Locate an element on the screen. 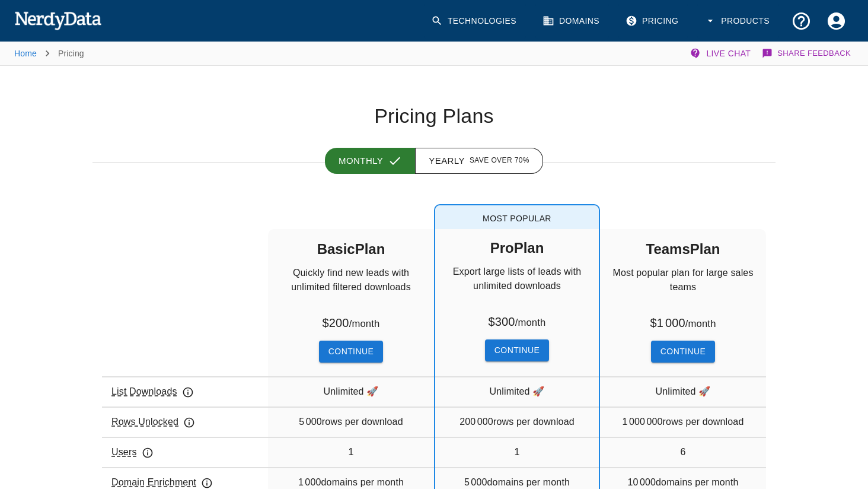  a: Domains is located at coordinates (572, 21).